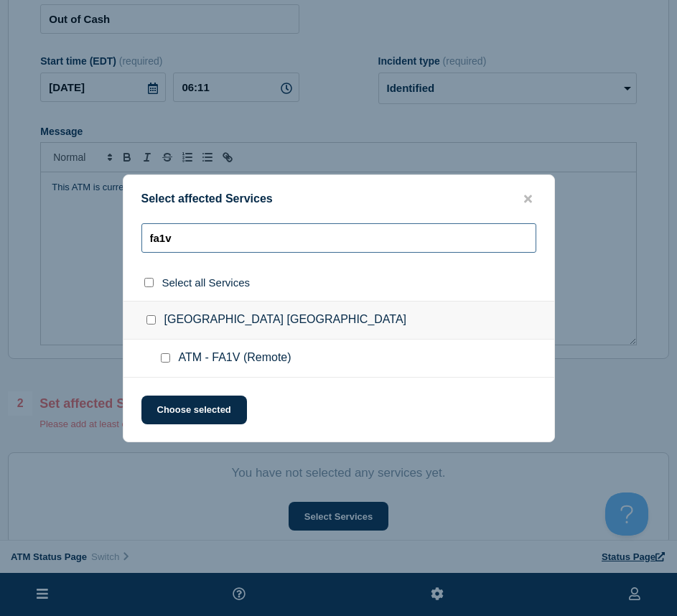 The width and height of the screenshot is (677, 616). Describe the element at coordinates (149, 282) in the screenshot. I see `input: select all checkbox` at that location.